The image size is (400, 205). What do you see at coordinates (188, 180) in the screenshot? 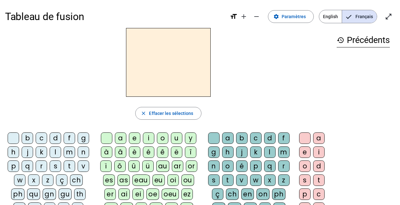
I see `div: ou` at bounding box center [188, 180].